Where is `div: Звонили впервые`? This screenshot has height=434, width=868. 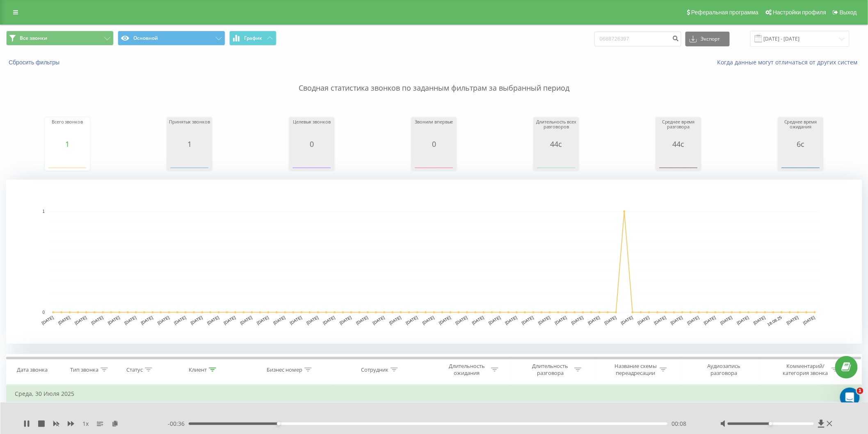
div: Звонили впервые is located at coordinates (434, 130).